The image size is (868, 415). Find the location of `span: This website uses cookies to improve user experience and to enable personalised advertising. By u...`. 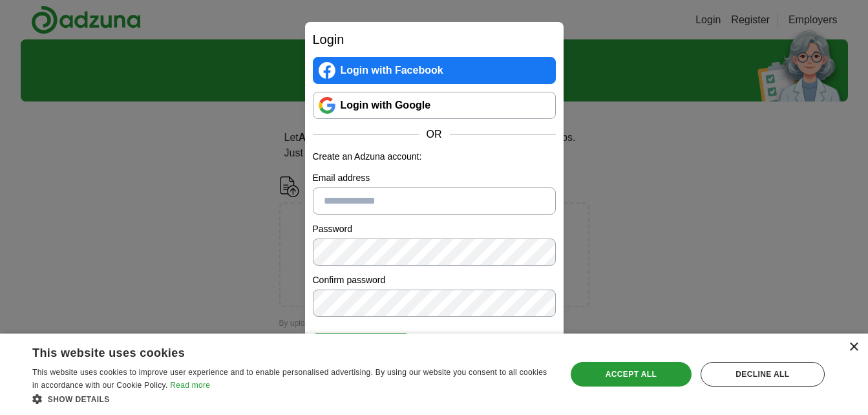

span: This website uses cookies to improve user experience and to enable personalised advertising. By u... is located at coordinates (289, 379).